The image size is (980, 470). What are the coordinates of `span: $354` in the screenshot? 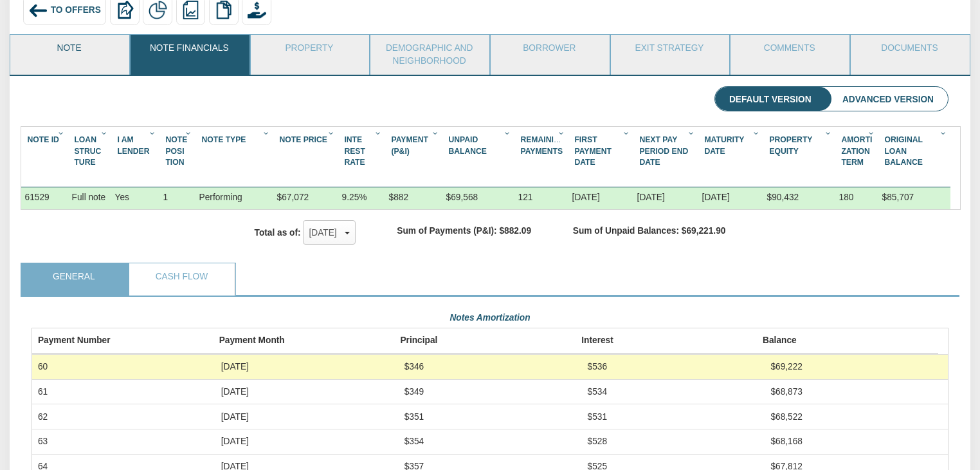 It's located at (414, 441).